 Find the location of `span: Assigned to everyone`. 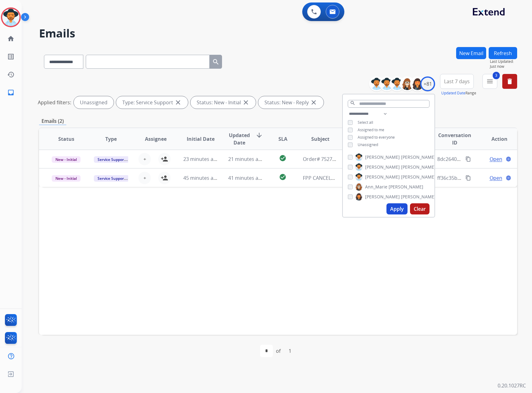

span: Assigned to everyone is located at coordinates (376, 137).